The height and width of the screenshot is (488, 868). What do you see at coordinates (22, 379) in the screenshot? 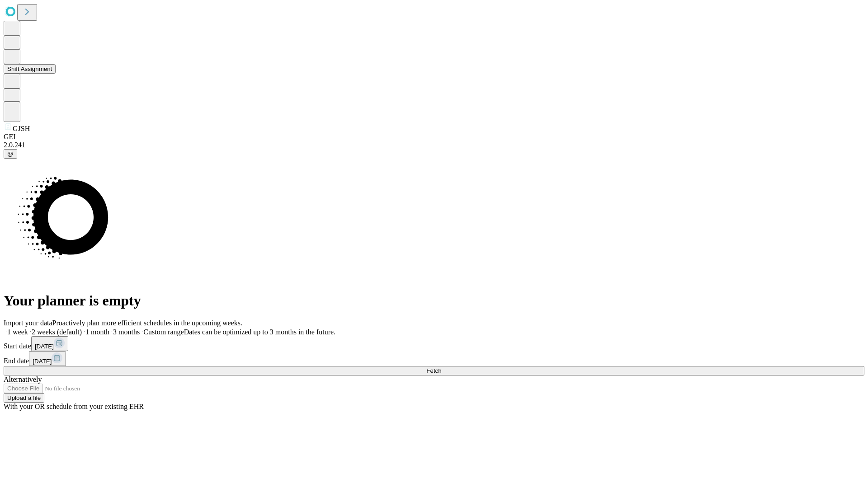
I see `span: Alternatively` at bounding box center [22, 379].